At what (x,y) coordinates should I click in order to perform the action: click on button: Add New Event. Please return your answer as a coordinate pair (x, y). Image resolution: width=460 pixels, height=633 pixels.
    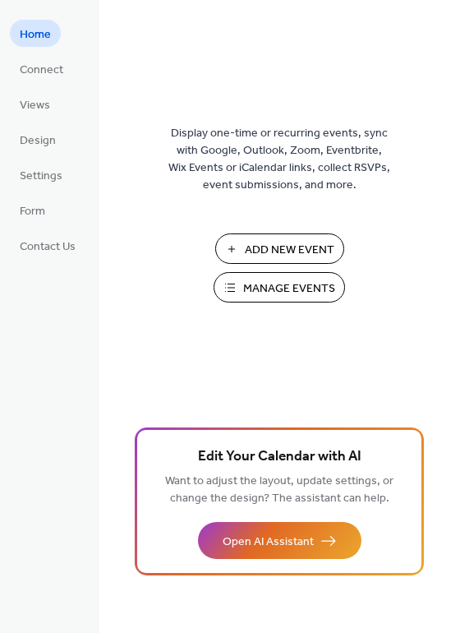
    Looking at the image, I should click on (279, 248).